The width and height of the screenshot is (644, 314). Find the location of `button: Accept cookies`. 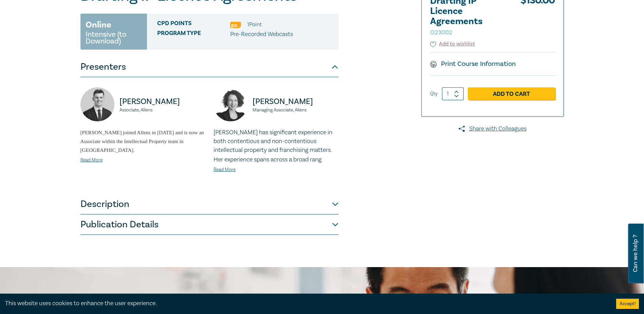

button: Accept cookies is located at coordinates (627, 304).